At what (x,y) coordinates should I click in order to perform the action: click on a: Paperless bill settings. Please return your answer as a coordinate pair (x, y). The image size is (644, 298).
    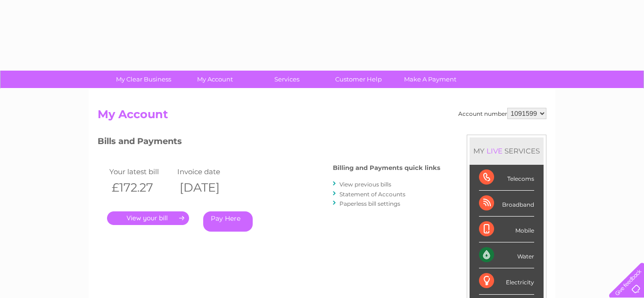
    Looking at the image, I should click on (370, 204).